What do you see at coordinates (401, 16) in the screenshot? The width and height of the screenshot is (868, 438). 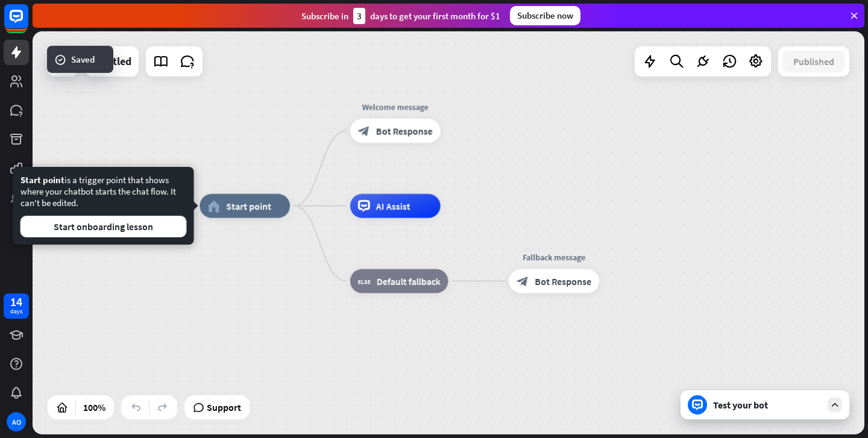 I see `div: Subscribe in days to get your first month for $1` at bounding box center [401, 16].